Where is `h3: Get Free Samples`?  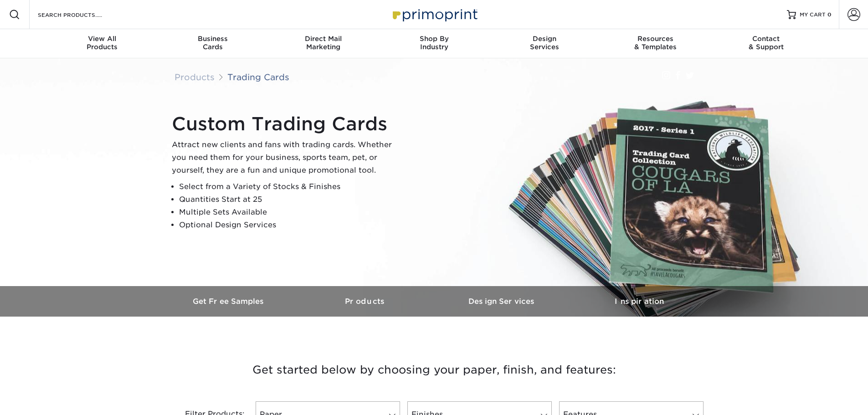
h3: Get Free Samples is located at coordinates (229, 301).